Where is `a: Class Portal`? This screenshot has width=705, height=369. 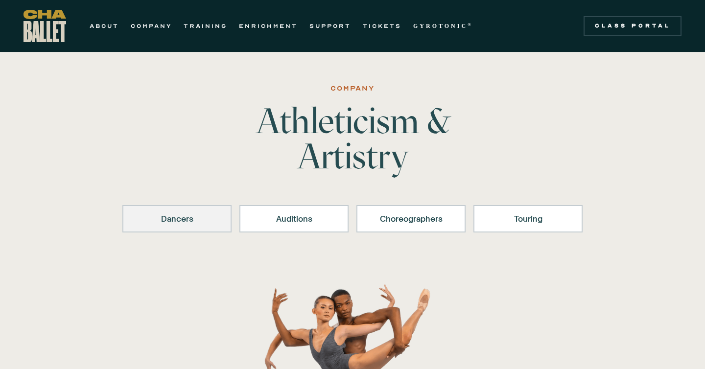 a: Class Portal is located at coordinates (633, 26).